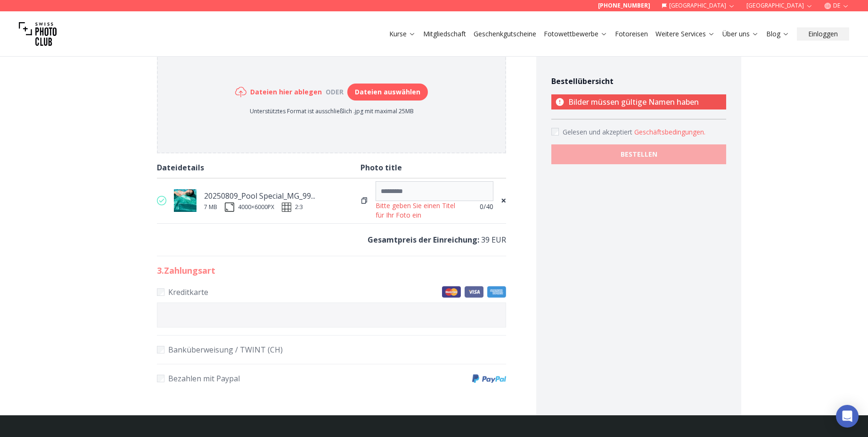 This screenshot has width=868, height=437. Describe the element at coordinates (210, 207) in the screenshot. I see `div: 7 MB` at that location.